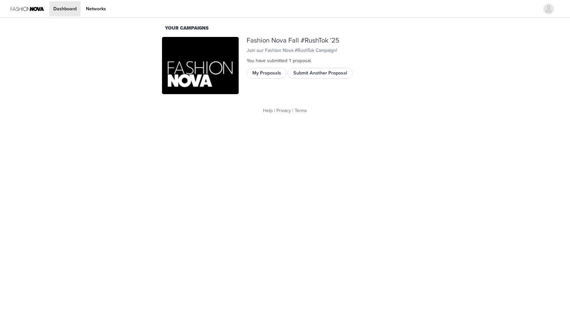 This screenshot has width=570, height=329. Describe the element at coordinates (267, 111) in the screenshot. I see `a: Help` at that location.